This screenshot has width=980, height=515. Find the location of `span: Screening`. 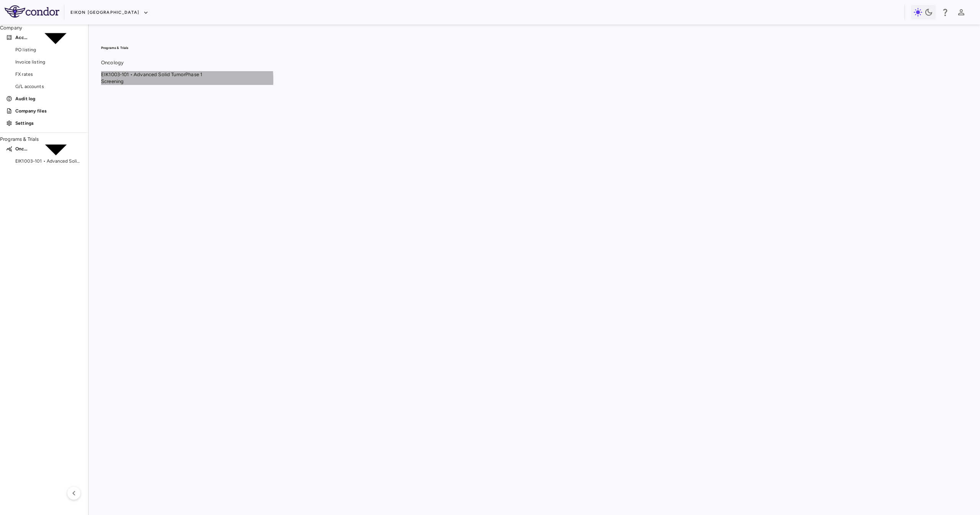

span: Screening is located at coordinates (112, 82).